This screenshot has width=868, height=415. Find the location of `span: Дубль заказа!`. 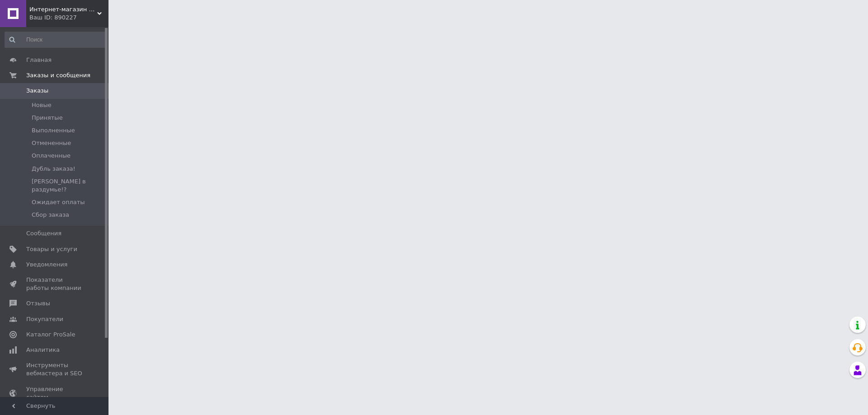

span: Дубль заказа! is located at coordinates (54, 169).